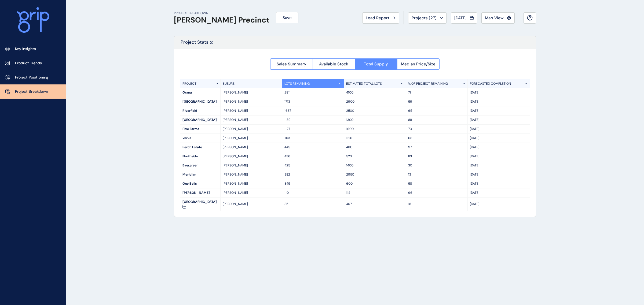  I want to click on p: 1637, so click(313, 111).